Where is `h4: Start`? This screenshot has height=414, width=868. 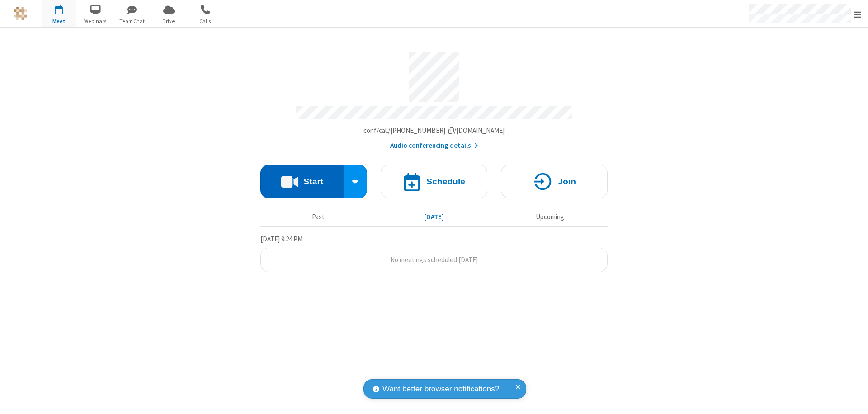 h4: Start is located at coordinates (313, 181).